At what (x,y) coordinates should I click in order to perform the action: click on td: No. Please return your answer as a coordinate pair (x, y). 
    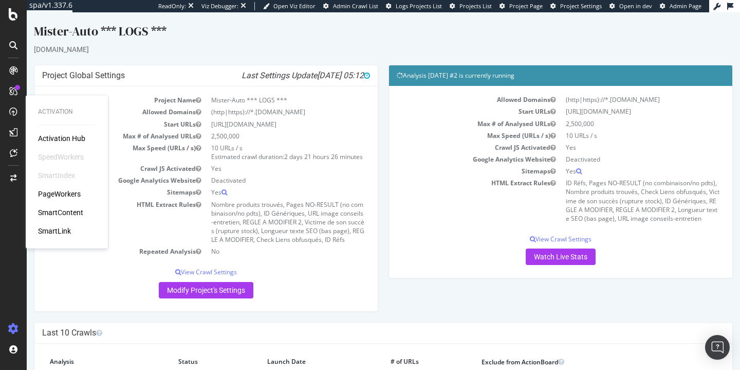
    Looking at the image, I should click on (261, 239).